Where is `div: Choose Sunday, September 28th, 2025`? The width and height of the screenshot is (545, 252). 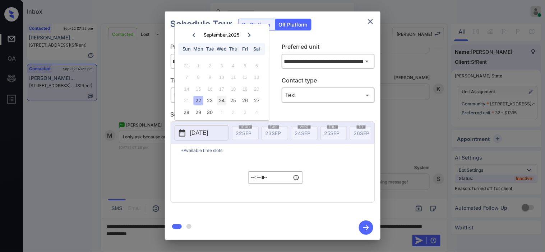 div: Choose Sunday, September 28th, 2025 is located at coordinates (186, 112).